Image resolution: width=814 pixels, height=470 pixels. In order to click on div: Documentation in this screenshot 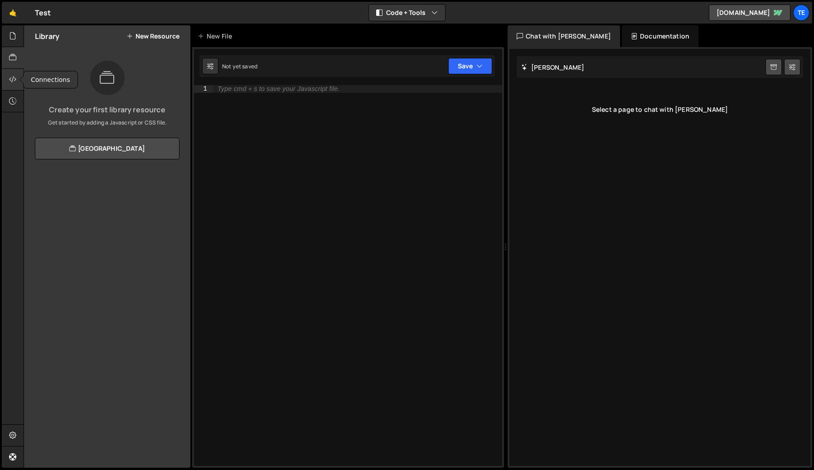, I will do `click(660, 36)`.